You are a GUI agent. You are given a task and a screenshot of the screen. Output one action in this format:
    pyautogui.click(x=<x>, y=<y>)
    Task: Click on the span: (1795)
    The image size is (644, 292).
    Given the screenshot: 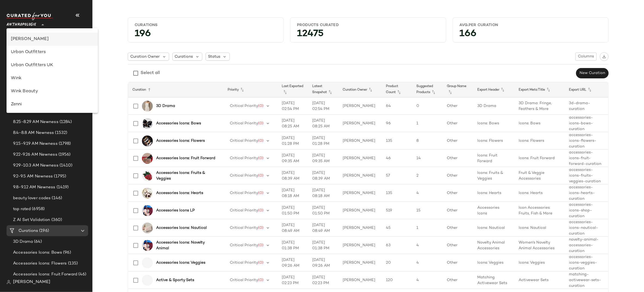 What is the action you would take?
    pyautogui.click(x=60, y=176)
    